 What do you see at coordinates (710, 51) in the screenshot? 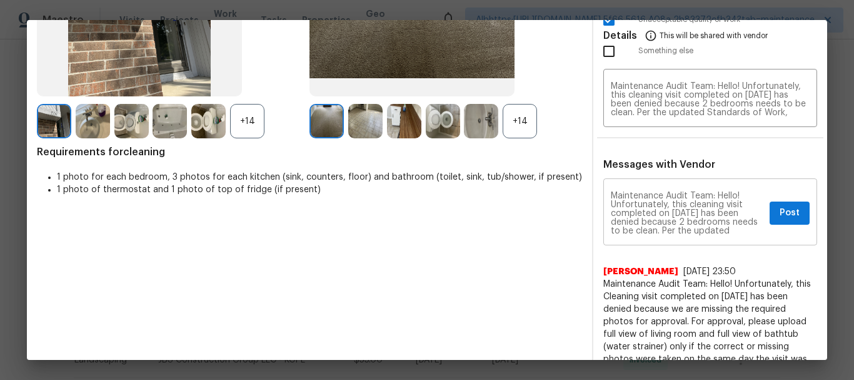
I see `div: Something else` at bounding box center [710, 51].